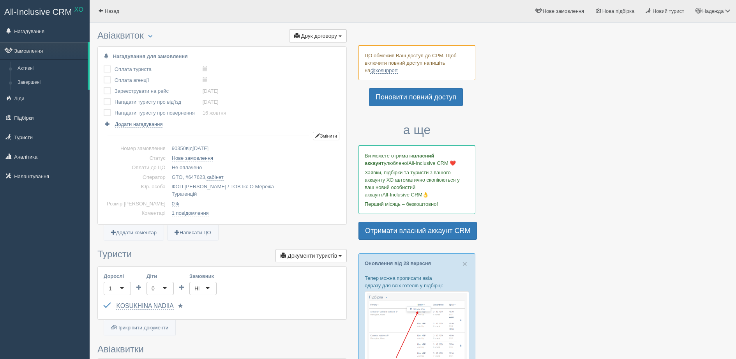 The width and height of the screenshot is (736, 359). I want to click on td: Не оплачено, so click(255, 168).